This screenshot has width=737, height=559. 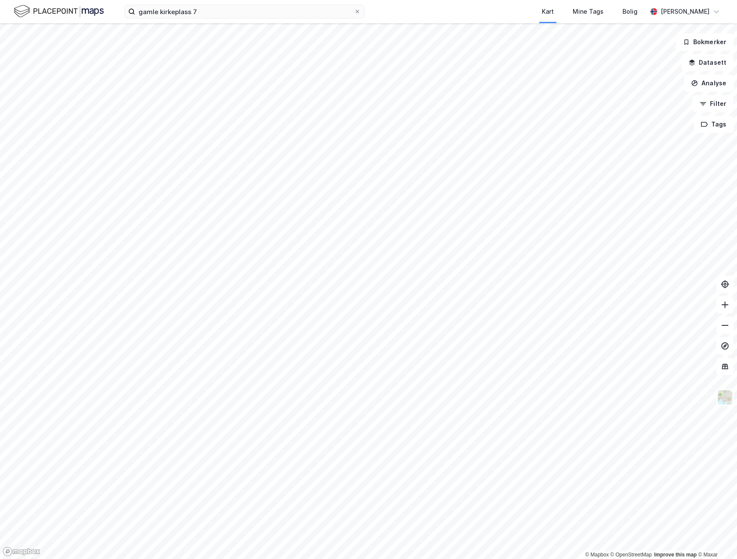 What do you see at coordinates (707, 63) in the screenshot?
I see `button: Datasett` at bounding box center [707, 63].